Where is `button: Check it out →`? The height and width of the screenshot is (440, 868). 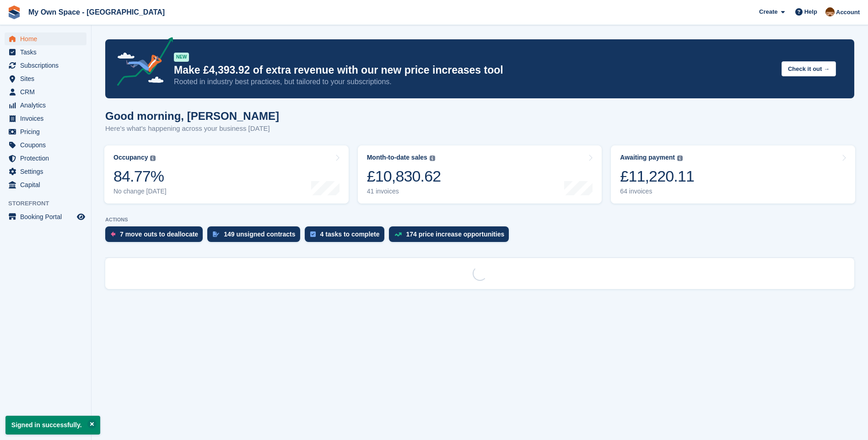
button: Check it out → is located at coordinates (808, 68).